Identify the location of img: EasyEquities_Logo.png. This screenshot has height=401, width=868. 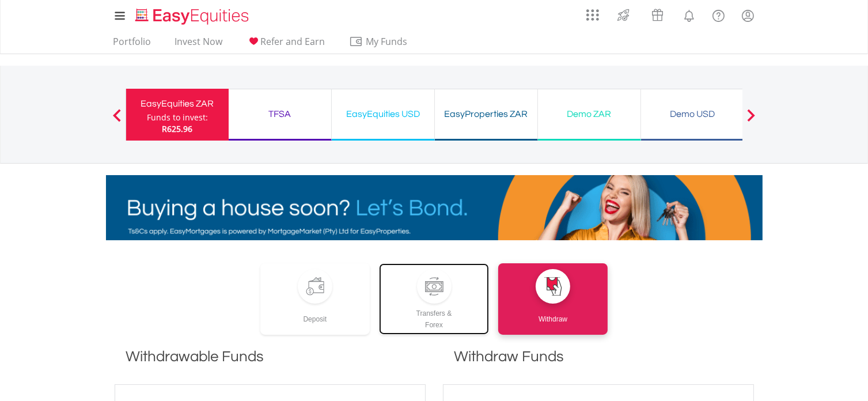
(193, 16).